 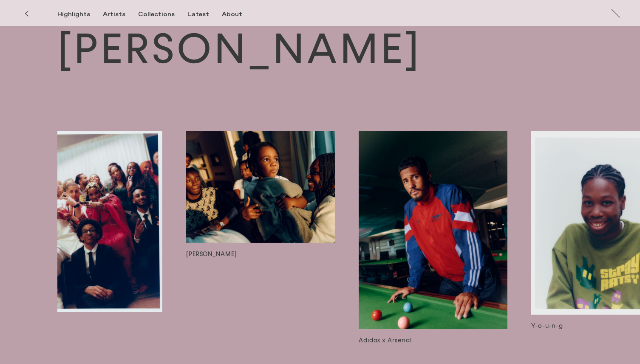 I want to click on span: Elmiene, so click(x=81, y=332).